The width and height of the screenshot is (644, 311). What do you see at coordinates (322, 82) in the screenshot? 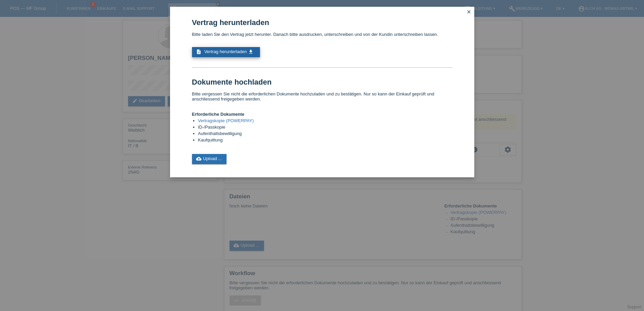
I see `h1: Dokumente hochladen` at bounding box center [322, 82].